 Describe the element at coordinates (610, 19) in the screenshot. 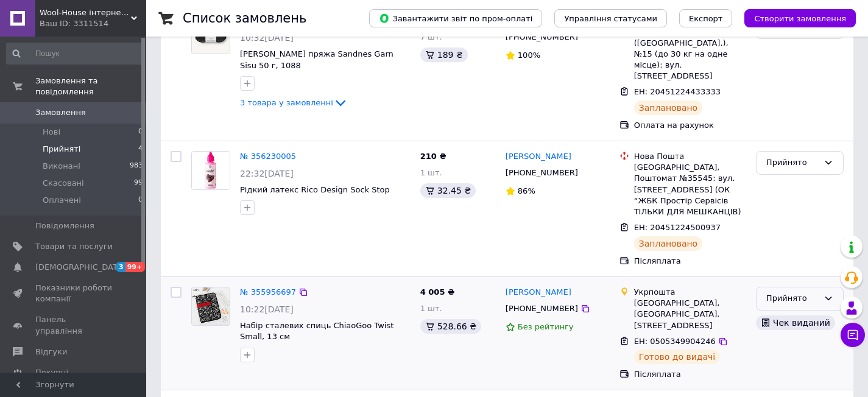

I see `span: Управління статусами` at that location.